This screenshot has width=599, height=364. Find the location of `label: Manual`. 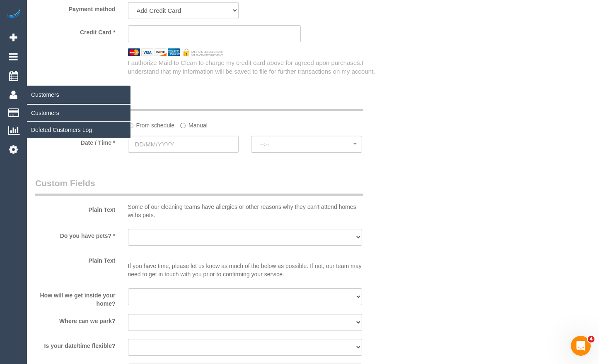

label: Manual is located at coordinates (194, 123).